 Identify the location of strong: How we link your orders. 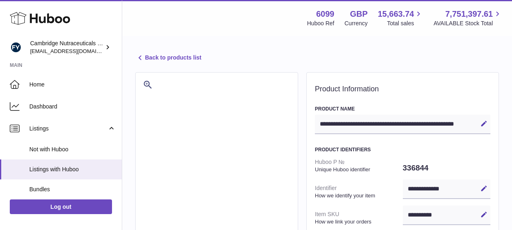
(358, 222).